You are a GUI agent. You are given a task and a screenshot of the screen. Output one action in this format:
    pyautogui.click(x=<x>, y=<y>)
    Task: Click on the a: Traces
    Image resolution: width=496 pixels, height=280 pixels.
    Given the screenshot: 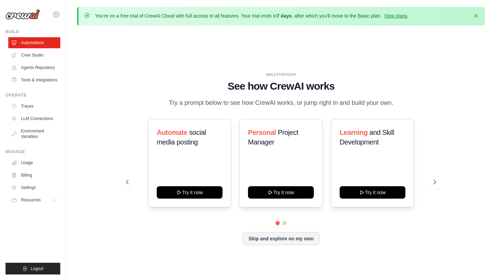 What is the action you would take?
    pyautogui.click(x=34, y=106)
    